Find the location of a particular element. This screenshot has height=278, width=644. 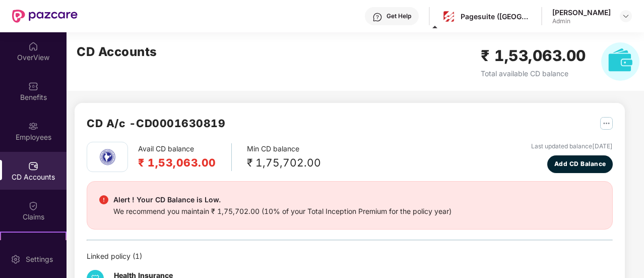

img: svg+xml;base64,PHN2ZyBpZD0iSGVscC0zMngzMiIgeG1sbnM9Imh0dHA6Ly93d3cudzMub3JnLzIwMDAvc3ZnIiB3aWR0aD... is located at coordinates (377, 17).